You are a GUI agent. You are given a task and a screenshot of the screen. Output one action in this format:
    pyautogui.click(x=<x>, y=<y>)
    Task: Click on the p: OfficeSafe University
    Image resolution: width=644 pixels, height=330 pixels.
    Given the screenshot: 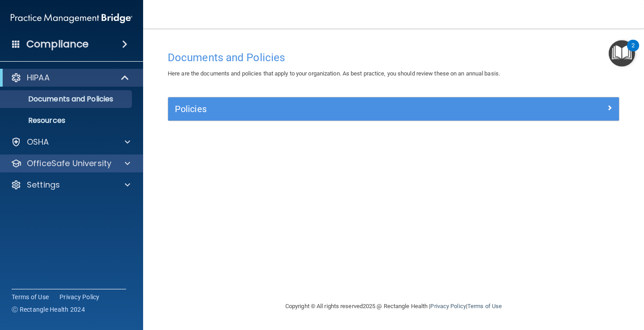 What is the action you would take?
    pyautogui.click(x=69, y=163)
    